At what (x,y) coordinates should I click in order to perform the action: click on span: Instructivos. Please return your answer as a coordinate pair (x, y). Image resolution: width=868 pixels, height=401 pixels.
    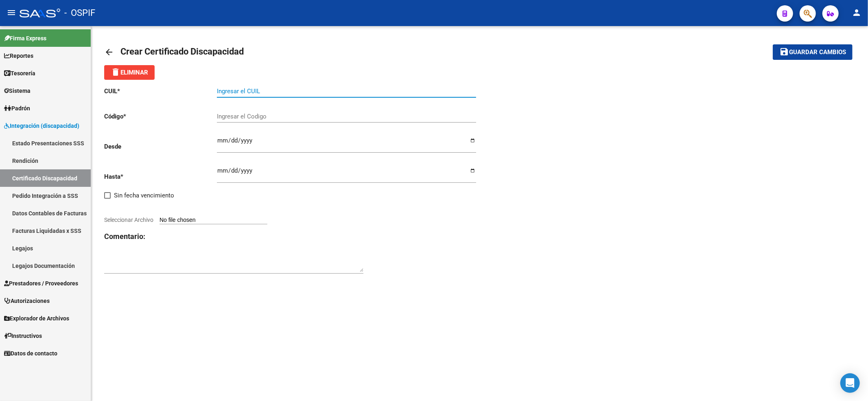
    Looking at the image, I should click on (23, 336).